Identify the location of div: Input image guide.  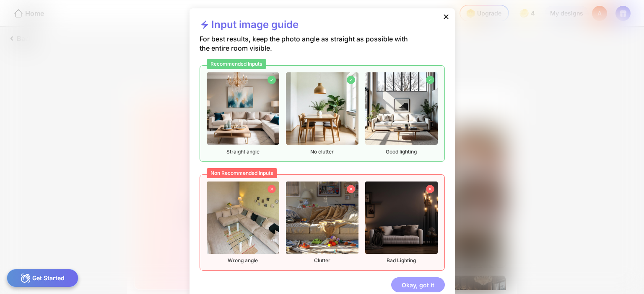
(249, 27).